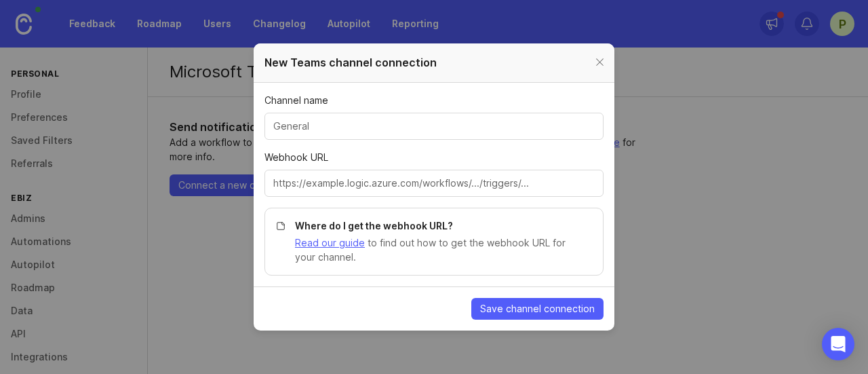 Image resolution: width=868 pixels, height=374 pixels. I want to click on h1: New Teams channel connection, so click(351, 62).